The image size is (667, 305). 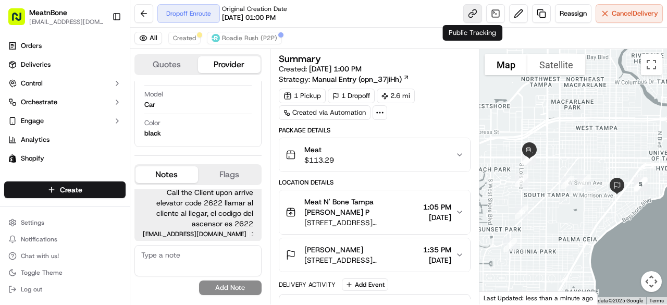 What do you see at coordinates (31, 109) in the screenshot?
I see `img: 8571987876998_91fb9ceb93ad5c398215_72.jpg` at bounding box center [31, 109].